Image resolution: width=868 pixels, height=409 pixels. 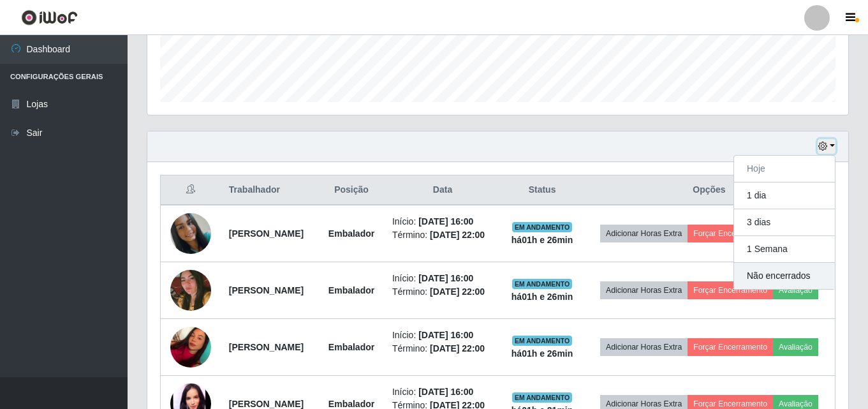 What do you see at coordinates (785, 169) in the screenshot?
I see `button: Hoje` at bounding box center [785, 169].